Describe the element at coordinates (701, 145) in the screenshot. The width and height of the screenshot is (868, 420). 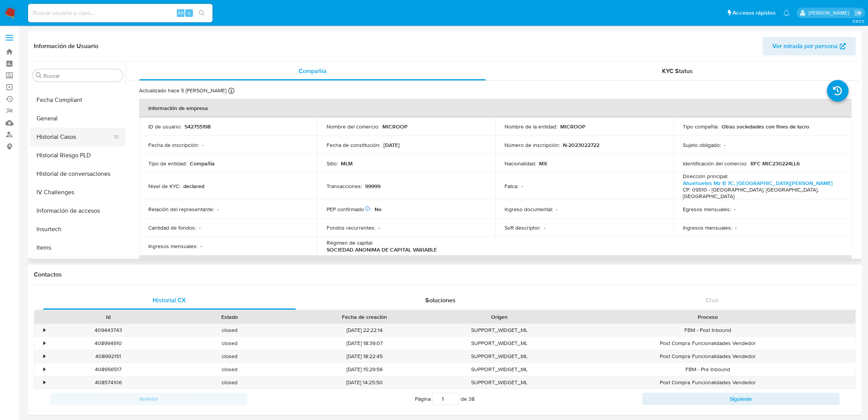
I see `p: Sujeto obligado :` at that location.